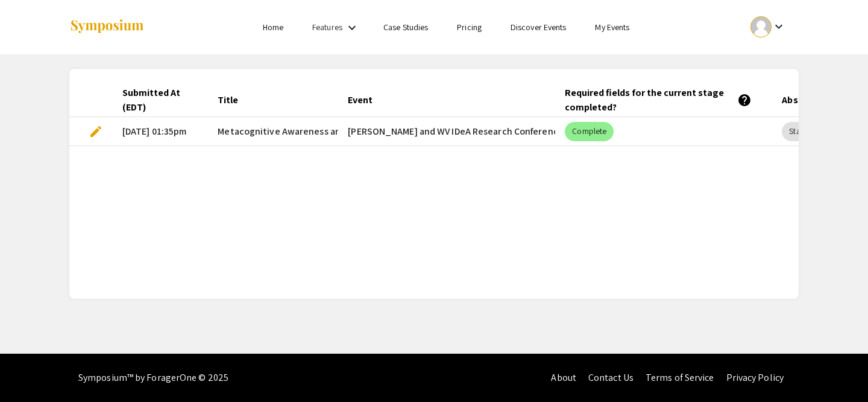  What do you see at coordinates (612, 27) in the screenshot?
I see `a: My Events` at bounding box center [612, 27].